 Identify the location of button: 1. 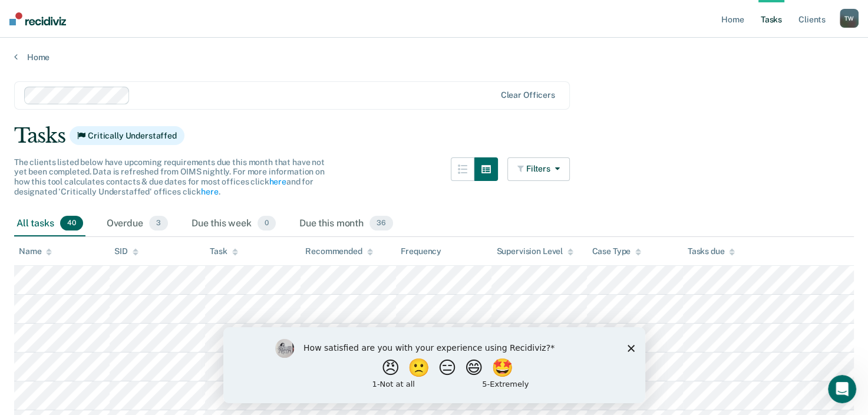
(168, 41).